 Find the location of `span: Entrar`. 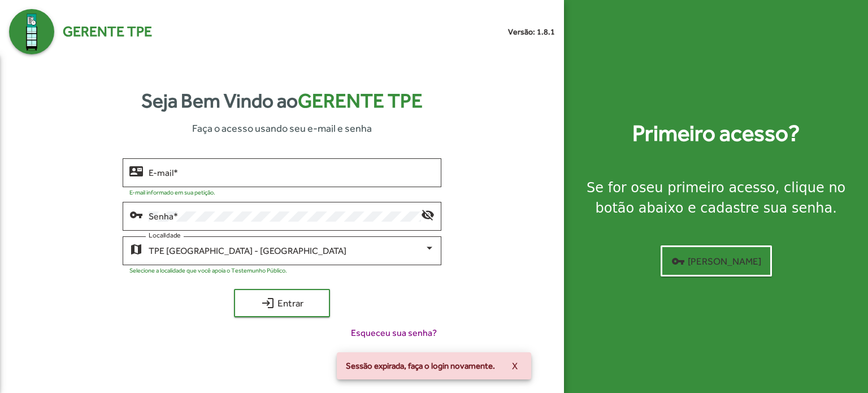

span: Entrar is located at coordinates (282, 303).